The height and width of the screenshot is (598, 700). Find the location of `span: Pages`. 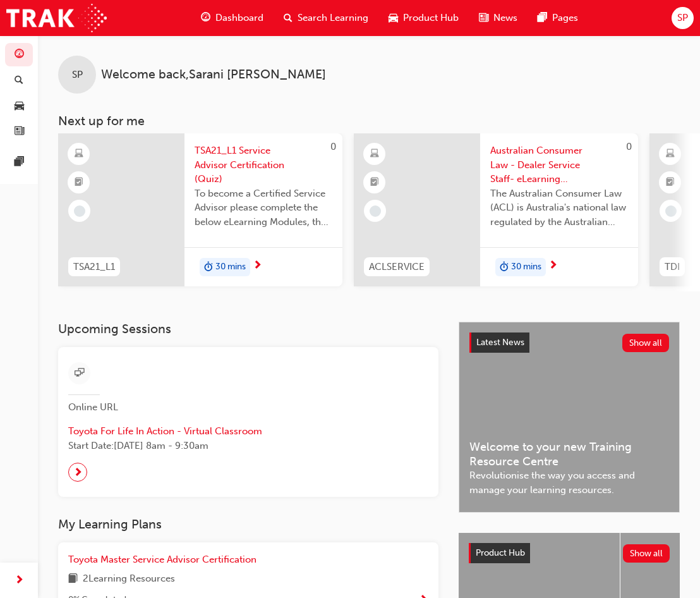

span: Pages is located at coordinates (565, 18).